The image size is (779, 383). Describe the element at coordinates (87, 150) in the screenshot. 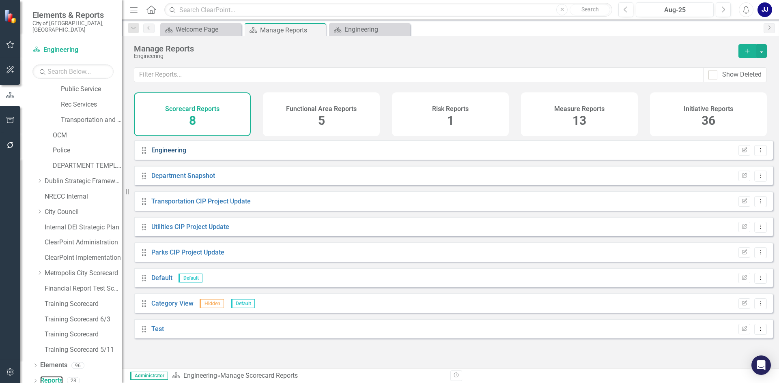

I see `a: Police` at that location.